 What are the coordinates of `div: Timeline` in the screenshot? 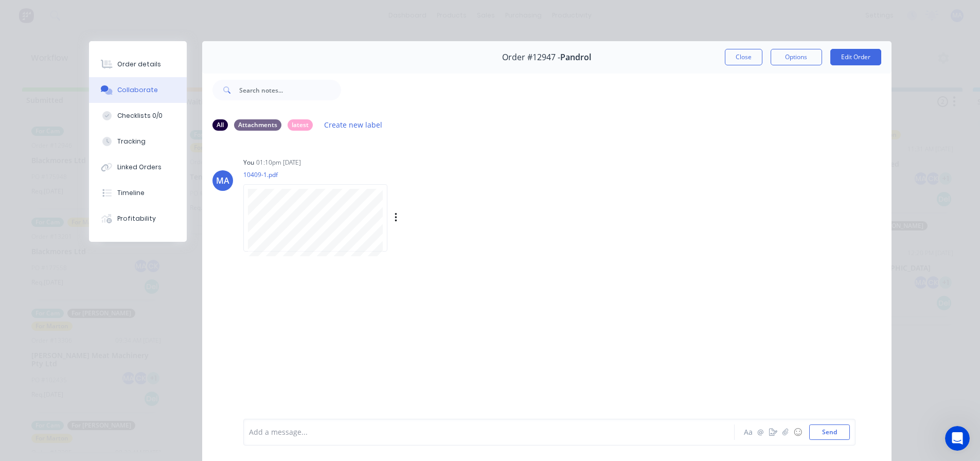 It's located at (131, 193).